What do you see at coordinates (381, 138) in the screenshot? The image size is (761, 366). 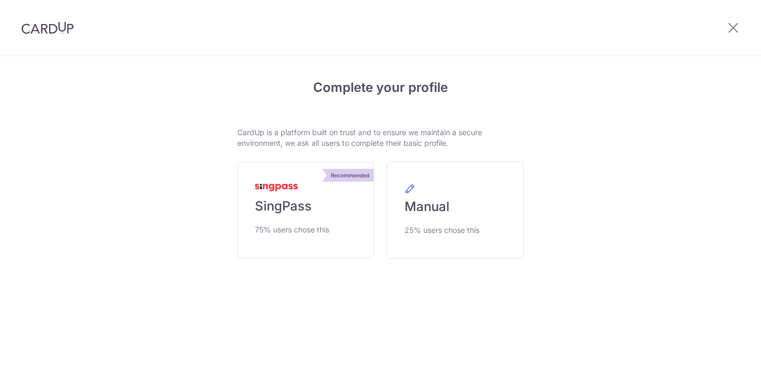 I see `p: CardUp is a platform built on trust and to ensure we maintain a secure environment, we ask all us...` at bounding box center [381, 138].